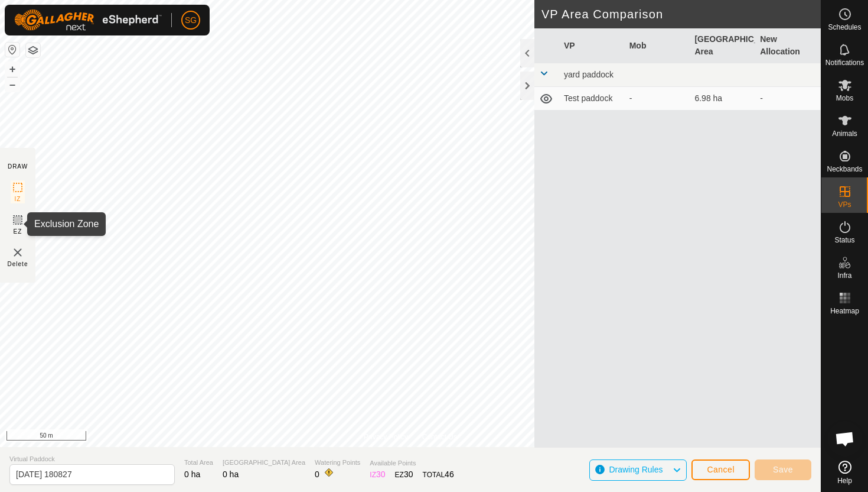  What do you see at coordinates (721, 469) in the screenshot?
I see `span: Cancel` at bounding box center [721, 469].